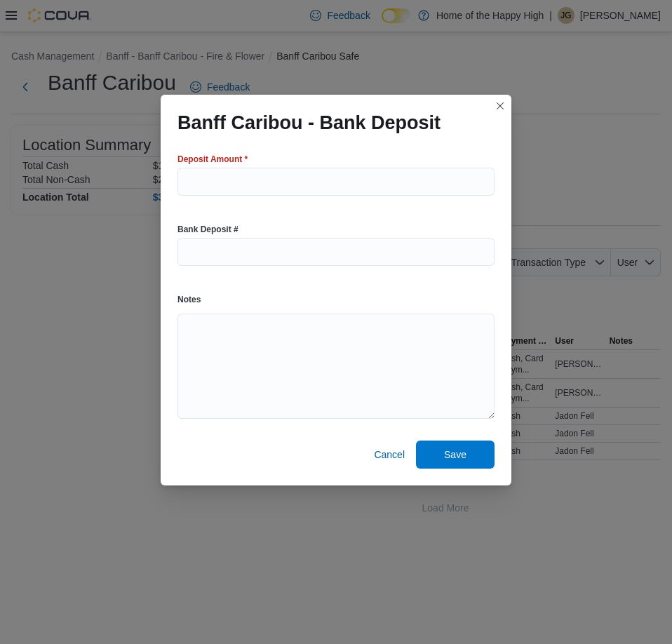 The image size is (672, 644). What do you see at coordinates (389, 455) in the screenshot?
I see `button: Cancel` at bounding box center [389, 455].